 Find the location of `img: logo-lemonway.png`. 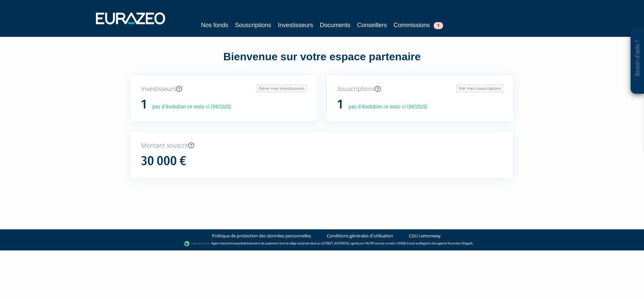

img: logo-lemonway.png is located at coordinates (197, 244).